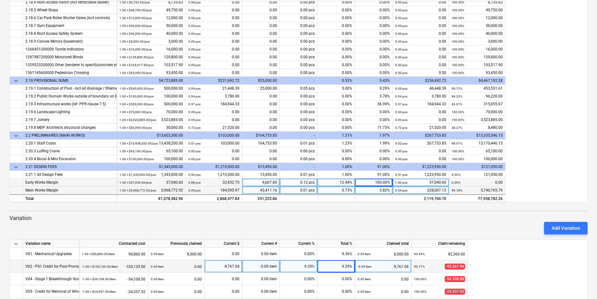 This screenshot has height=299, width=597. Describe the element at coordinates (477, 80) in the screenshot. I see `div: $4,467,192.28` at that location.